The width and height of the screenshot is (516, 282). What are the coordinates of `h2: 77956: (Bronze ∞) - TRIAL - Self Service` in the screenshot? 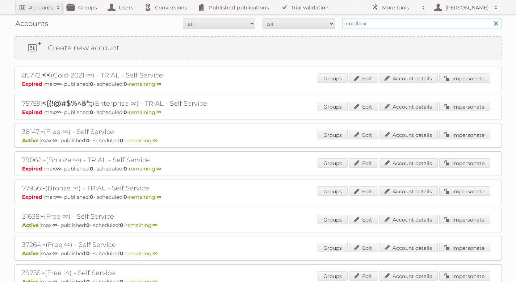 It's located at (149, 188).